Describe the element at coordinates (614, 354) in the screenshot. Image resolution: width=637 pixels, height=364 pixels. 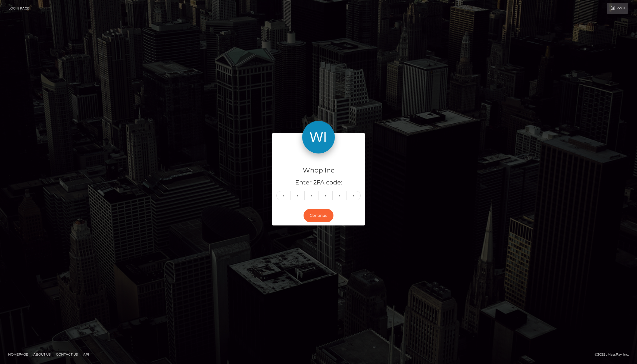
I see `div: © 2025 , MassPay Inc.` at that location.